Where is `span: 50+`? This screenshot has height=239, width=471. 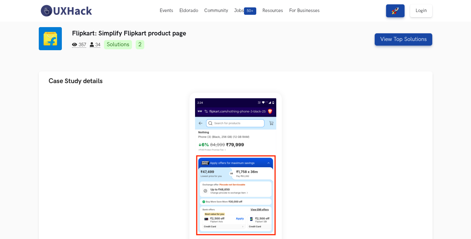 span: 50+ is located at coordinates (250, 11).